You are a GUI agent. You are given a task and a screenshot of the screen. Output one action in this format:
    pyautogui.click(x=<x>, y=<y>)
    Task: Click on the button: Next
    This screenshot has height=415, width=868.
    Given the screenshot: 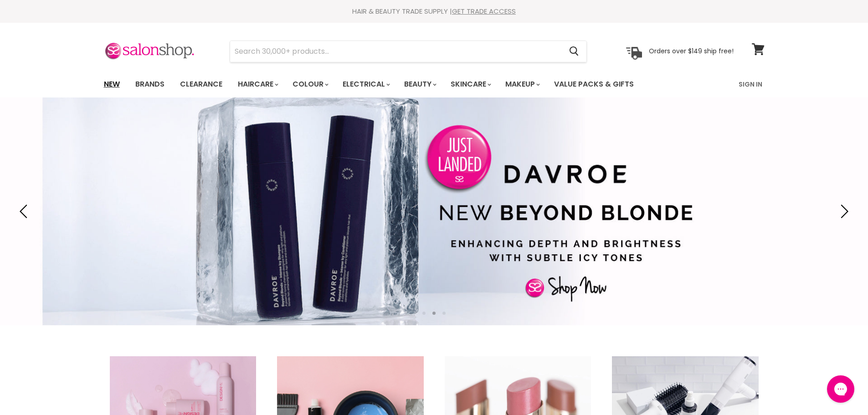 What is the action you would take?
    pyautogui.click(x=843, y=211)
    